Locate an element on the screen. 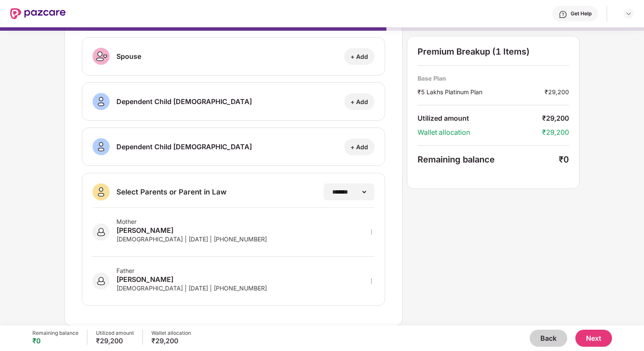 This screenshot has height=351, width=644. button: Next is located at coordinates (594, 339).